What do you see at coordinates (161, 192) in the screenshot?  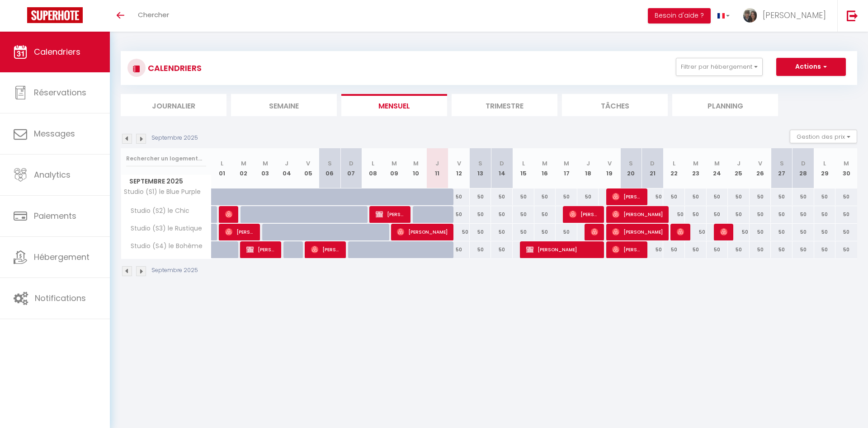 I see `span: Studio (S1) le Blue Purple` at bounding box center [161, 192].